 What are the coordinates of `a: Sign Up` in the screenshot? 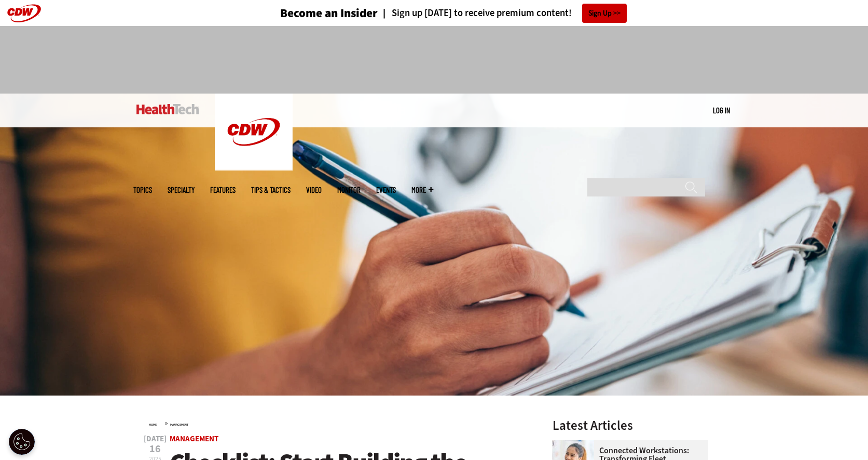 It's located at (604, 13).